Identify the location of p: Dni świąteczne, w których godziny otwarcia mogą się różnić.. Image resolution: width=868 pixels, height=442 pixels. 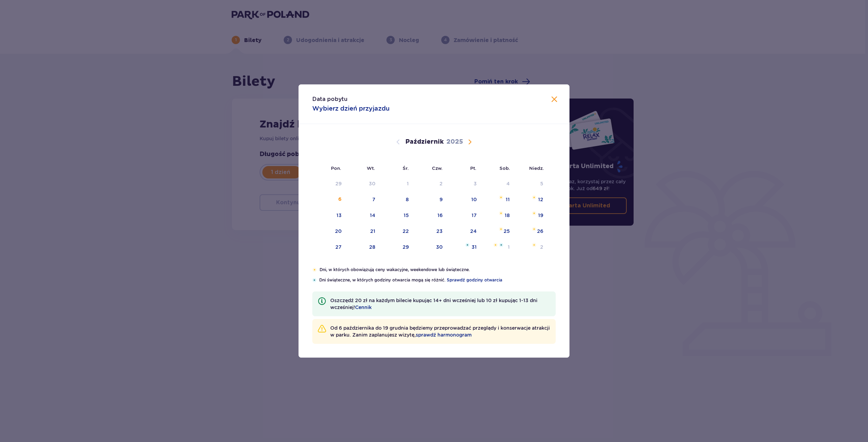
(438, 280).